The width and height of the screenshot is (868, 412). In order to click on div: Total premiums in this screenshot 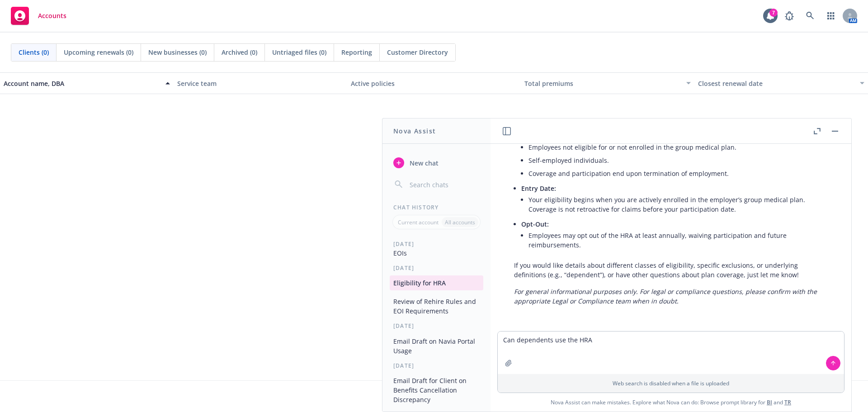, I will do `click(602, 83)`.